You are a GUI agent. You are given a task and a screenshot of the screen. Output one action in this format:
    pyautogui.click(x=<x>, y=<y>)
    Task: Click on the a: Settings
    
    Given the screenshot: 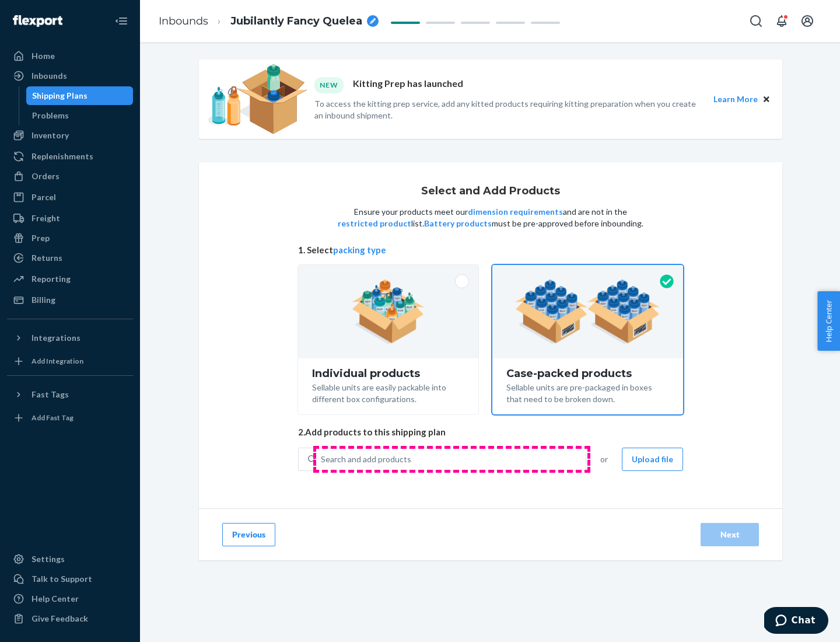 What is the action you would take?
    pyautogui.click(x=70, y=559)
    